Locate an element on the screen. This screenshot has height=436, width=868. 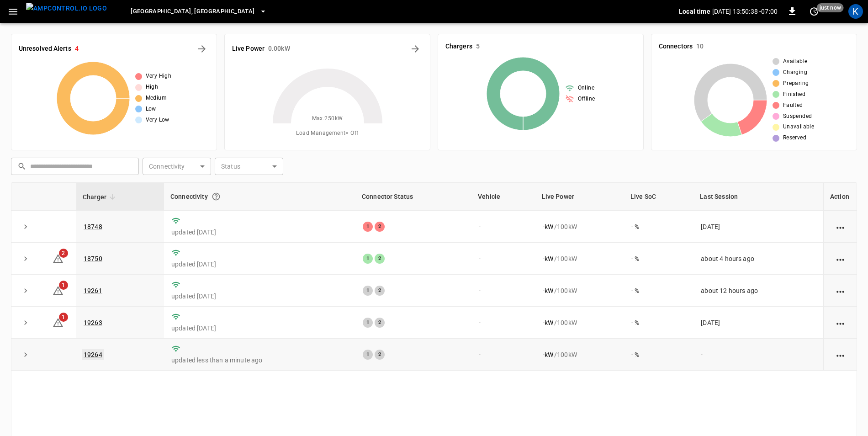
th: Live SoC is located at coordinates (659, 197).